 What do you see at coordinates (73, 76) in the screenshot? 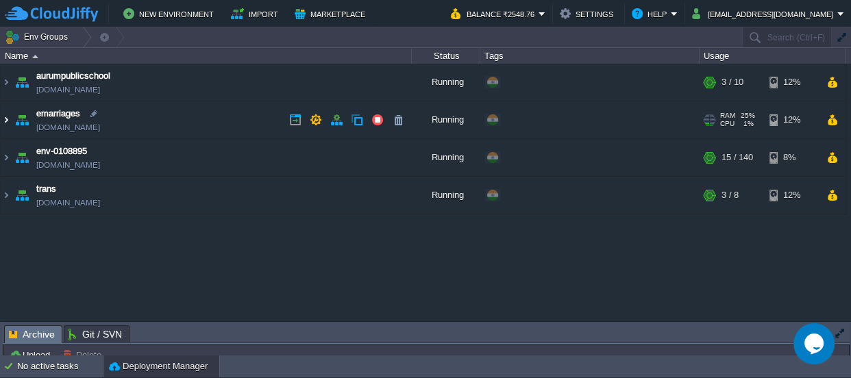
I see `span: aurumpublicschool` at bounding box center [73, 76].